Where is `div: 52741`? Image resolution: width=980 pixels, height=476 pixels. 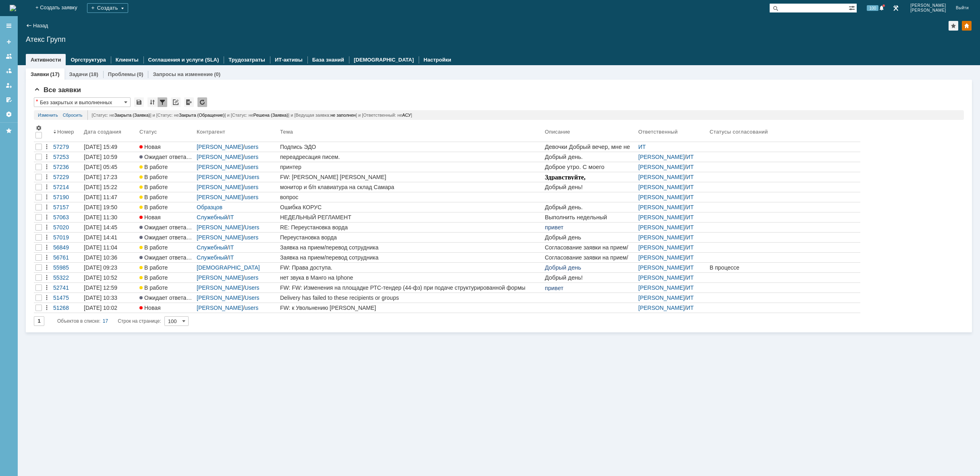 div: 52741 is located at coordinates (67, 288).